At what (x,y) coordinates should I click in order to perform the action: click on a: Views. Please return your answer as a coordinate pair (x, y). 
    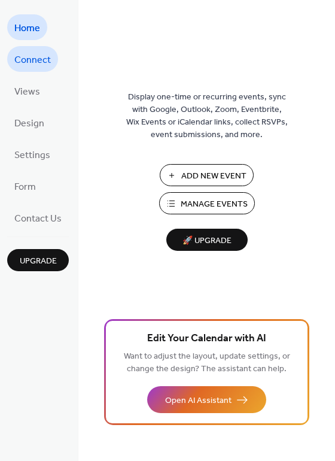
    Looking at the image, I should click on (27, 90).